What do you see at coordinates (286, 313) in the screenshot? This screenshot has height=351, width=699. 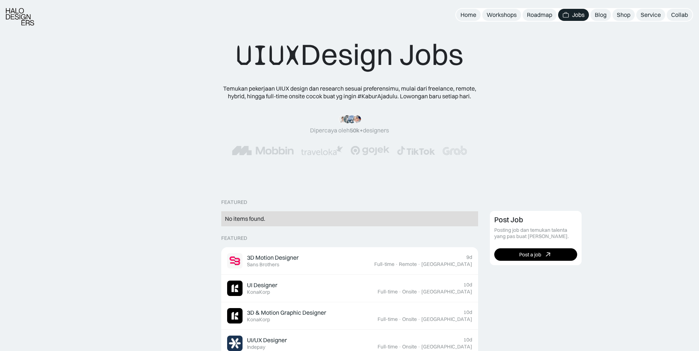 I see `div: 3D & Motion Graphic Designer` at bounding box center [286, 313].